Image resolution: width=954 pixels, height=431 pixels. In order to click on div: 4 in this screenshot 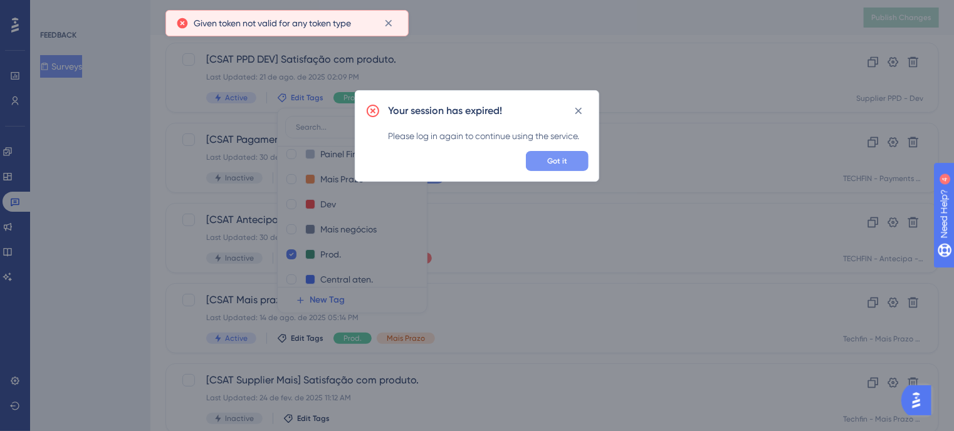, I will do `click(89, 11)`.